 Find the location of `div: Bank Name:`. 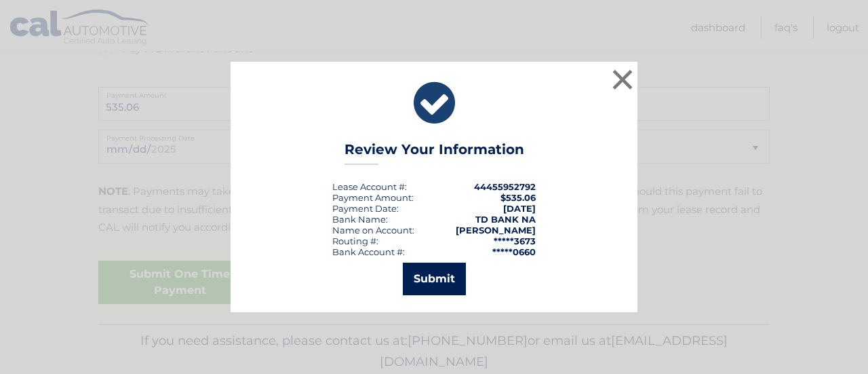

div: Bank Name: is located at coordinates (360, 219).